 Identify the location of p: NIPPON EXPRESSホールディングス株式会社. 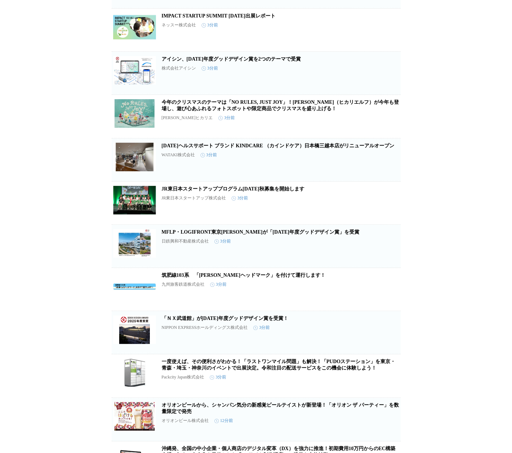
(205, 328).